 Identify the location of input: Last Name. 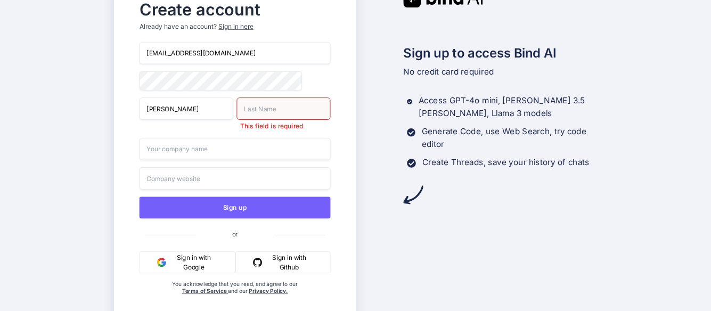
(283, 109).